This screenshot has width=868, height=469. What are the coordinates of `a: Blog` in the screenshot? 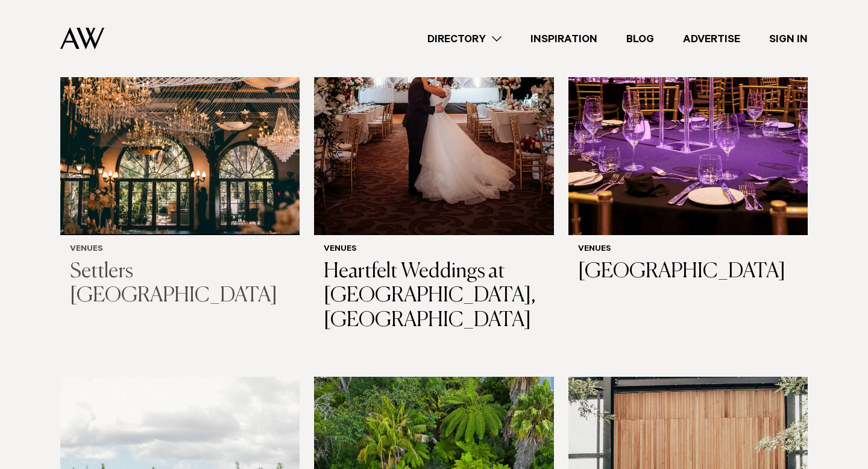 It's located at (640, 38).